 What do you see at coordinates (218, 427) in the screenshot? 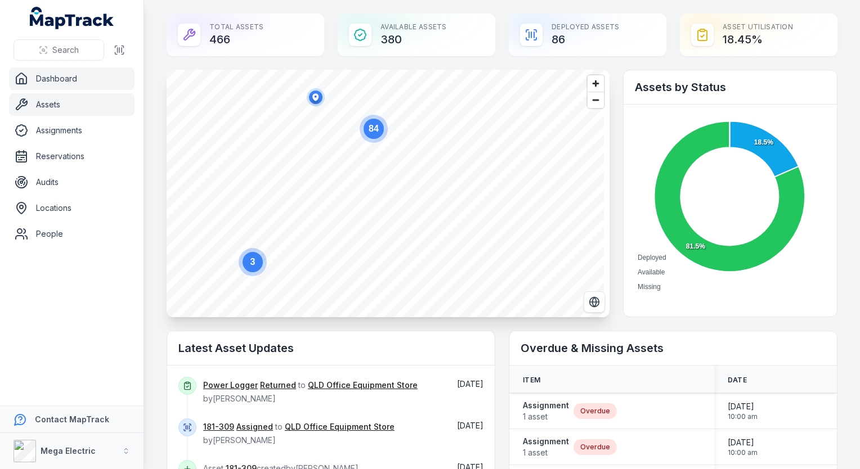
I see `a: 181-309` at bounding box center [218, 427].